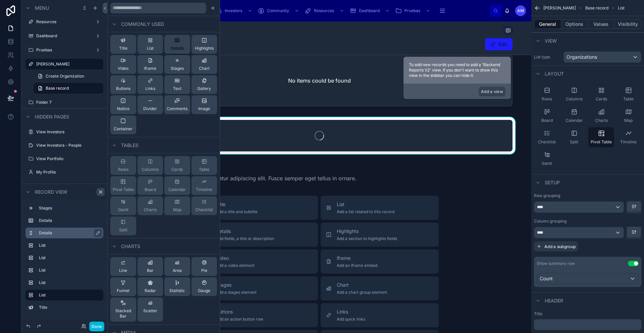 The image size is (644, 333). I want to click on span: Layout, so click(554, 74).